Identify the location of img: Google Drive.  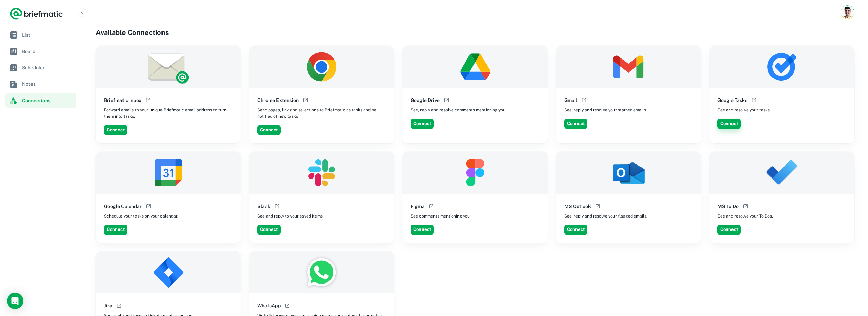
(475, 66).